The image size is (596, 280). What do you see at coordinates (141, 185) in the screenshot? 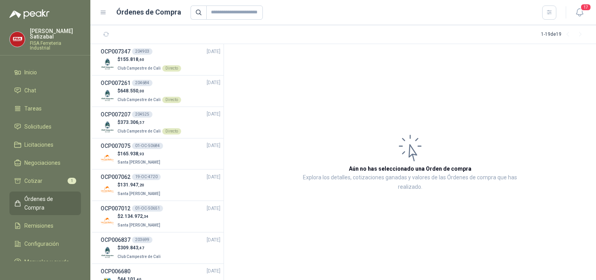
I see `span: ,20` at bounding box center [141, 185].